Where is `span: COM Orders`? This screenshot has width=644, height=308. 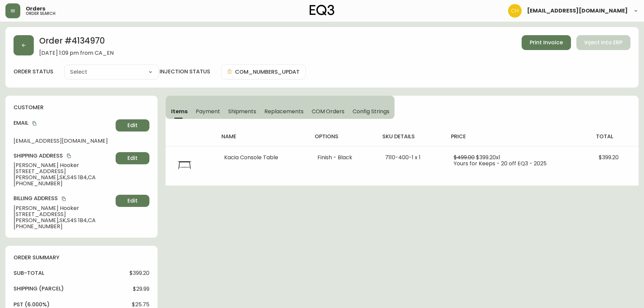 span: COM Orders is located at coordinates (328, 111).